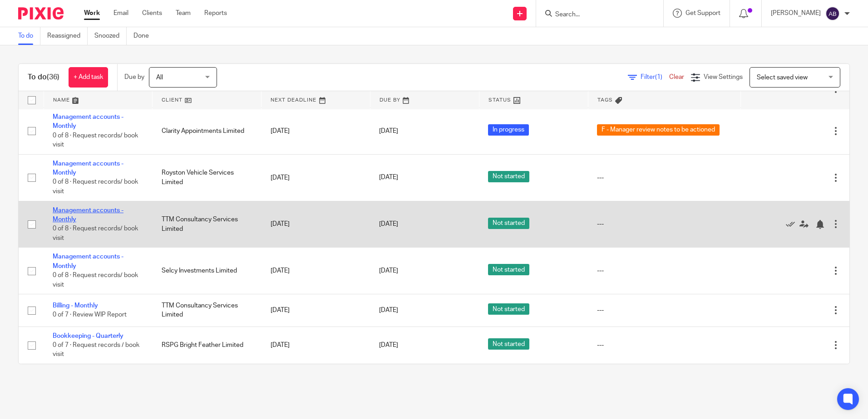 This screenshot has height=419, width=868. Describe the element at coordinates (207, 271) in the screenshot. I see `td: Selcy Investments Limited` at that location.